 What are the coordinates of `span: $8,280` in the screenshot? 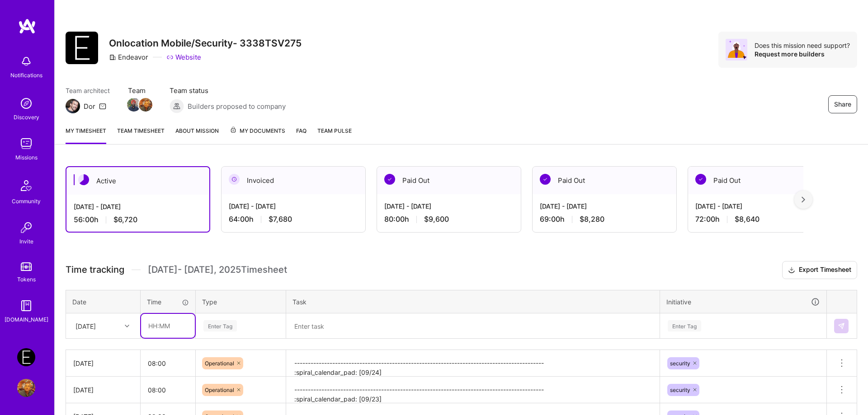 It's located at (592, 219).